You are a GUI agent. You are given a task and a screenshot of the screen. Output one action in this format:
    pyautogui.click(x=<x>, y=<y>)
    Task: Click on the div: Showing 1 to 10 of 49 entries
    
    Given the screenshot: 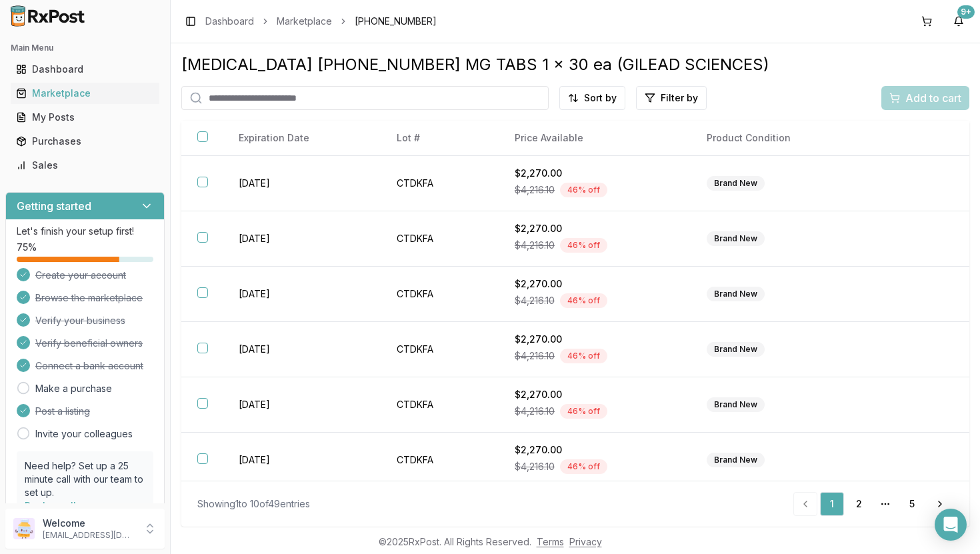 What is the action you would take?
    pyautogui.click(x=254, y=504)
    